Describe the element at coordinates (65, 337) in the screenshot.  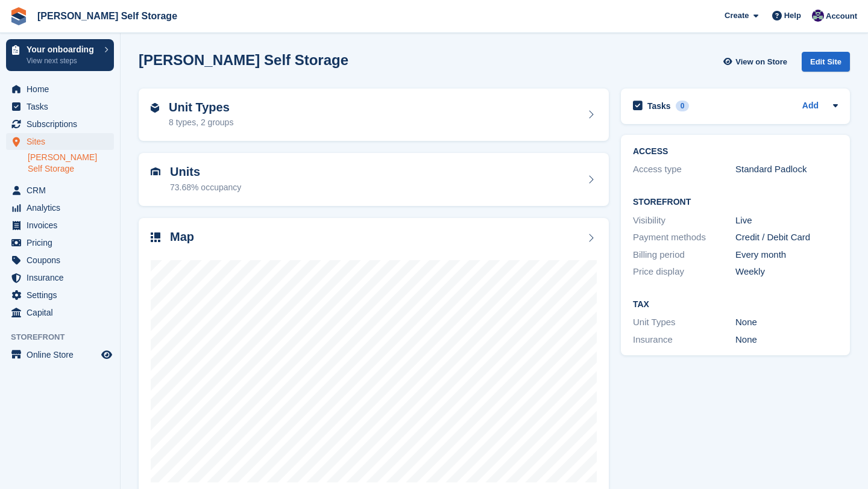
I see `span: Storefront` at that location.